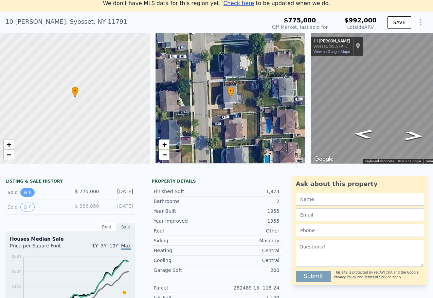 The width and height of the screenshot is (433, 298). What do you see at coordinates (324, 159) in the screenshot?
I see `img: Google` at bounding box center [324, 159].